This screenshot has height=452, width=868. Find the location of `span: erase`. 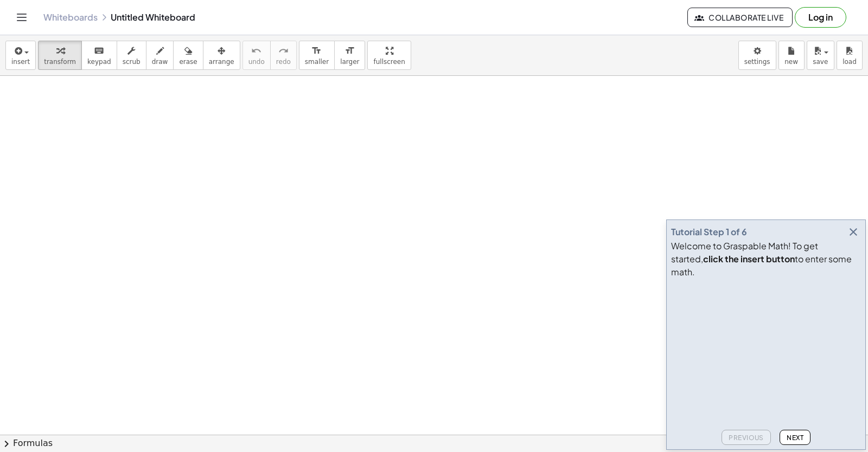

span: erase is located at coordinates (187, 62).